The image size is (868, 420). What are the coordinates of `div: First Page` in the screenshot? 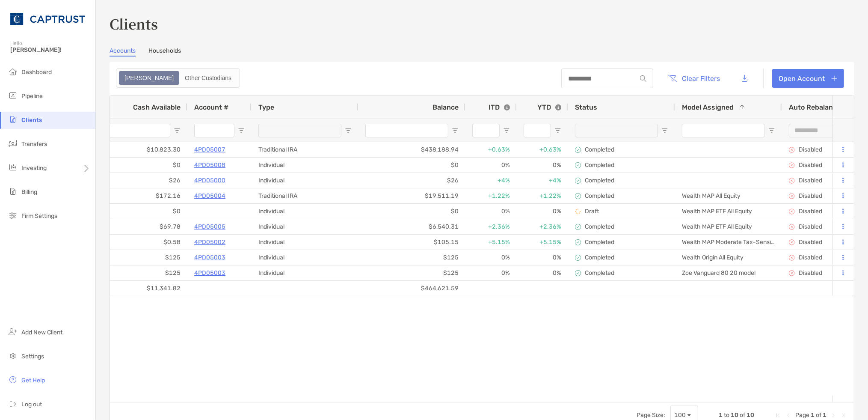 It's located at (778, 415).